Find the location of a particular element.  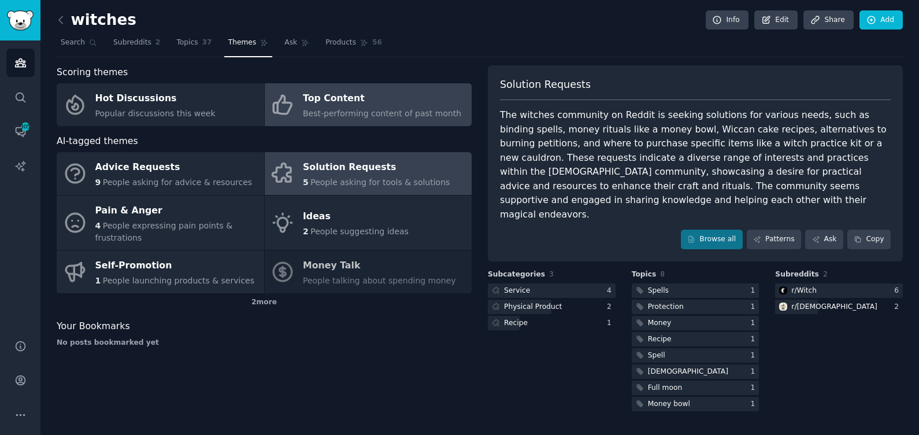

div: Service is located at coordinates (517, 291).